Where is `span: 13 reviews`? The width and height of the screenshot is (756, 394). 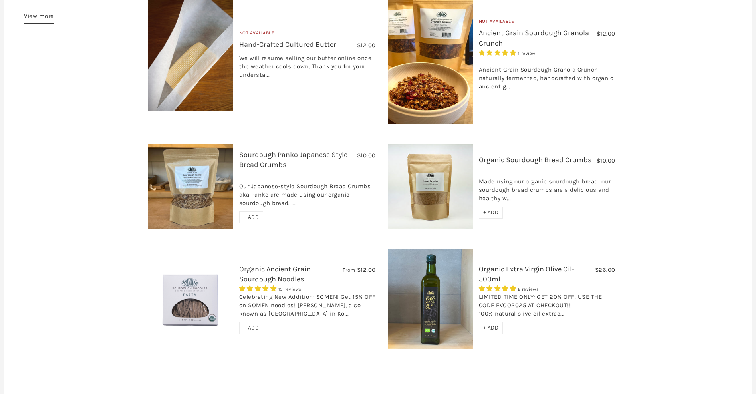 span: 13 reviews is located at coordinates (290, 289).